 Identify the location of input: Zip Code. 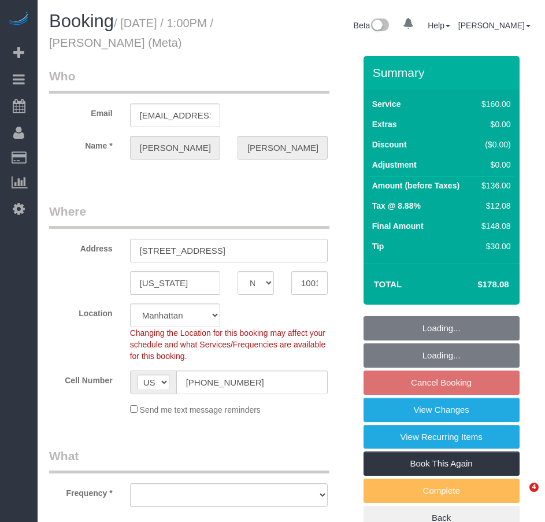
(309, 283).